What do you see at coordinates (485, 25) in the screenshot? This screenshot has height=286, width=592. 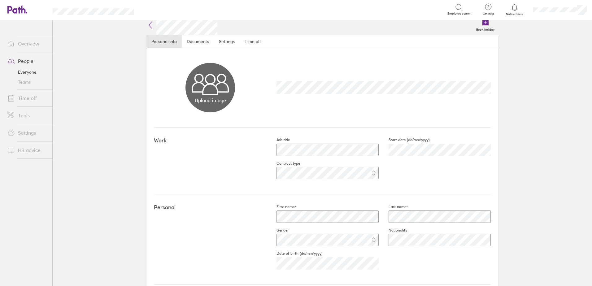 I see `a: Book holiday` at bounding box center [485, 25].